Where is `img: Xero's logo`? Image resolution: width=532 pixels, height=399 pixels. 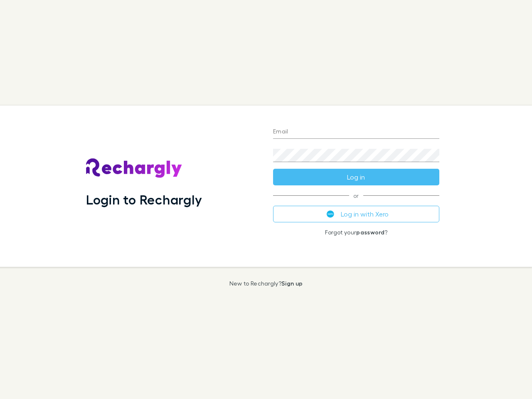
img: Xero's logo is located at coordinates (331, 214).